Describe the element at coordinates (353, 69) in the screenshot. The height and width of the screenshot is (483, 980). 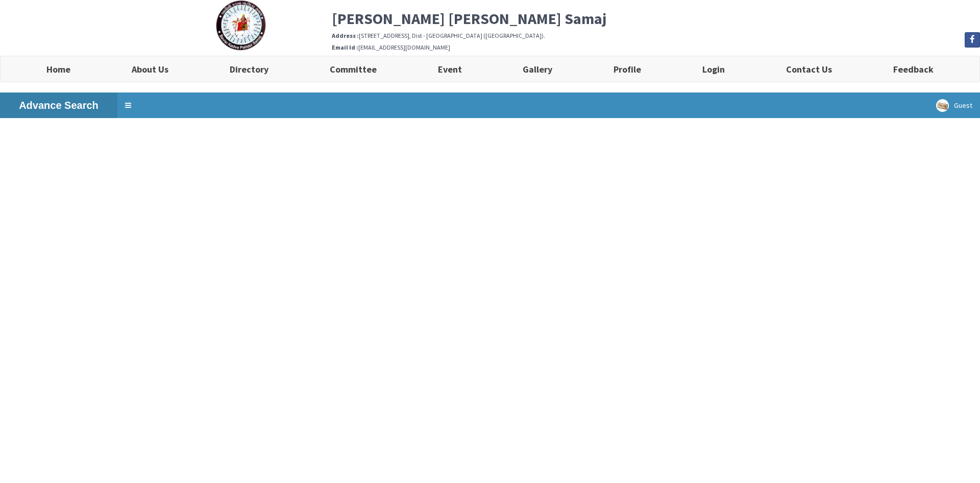
I see `a: Committee` at that location.